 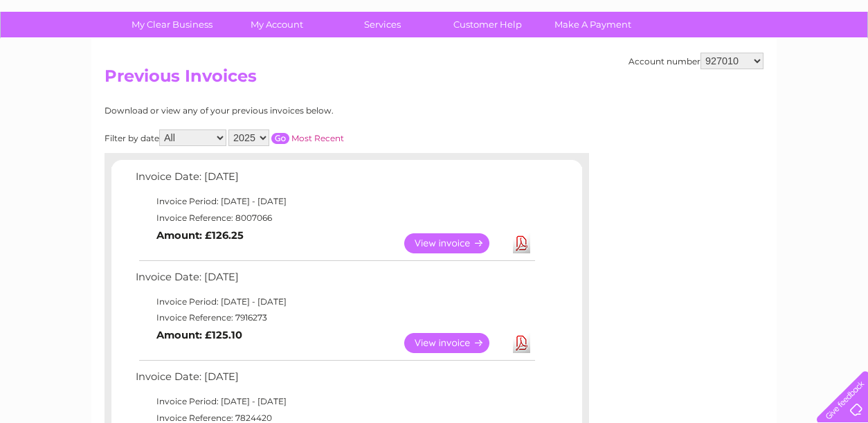 I want to click on b: Amount: £126.25, so click(x=200, y=235).